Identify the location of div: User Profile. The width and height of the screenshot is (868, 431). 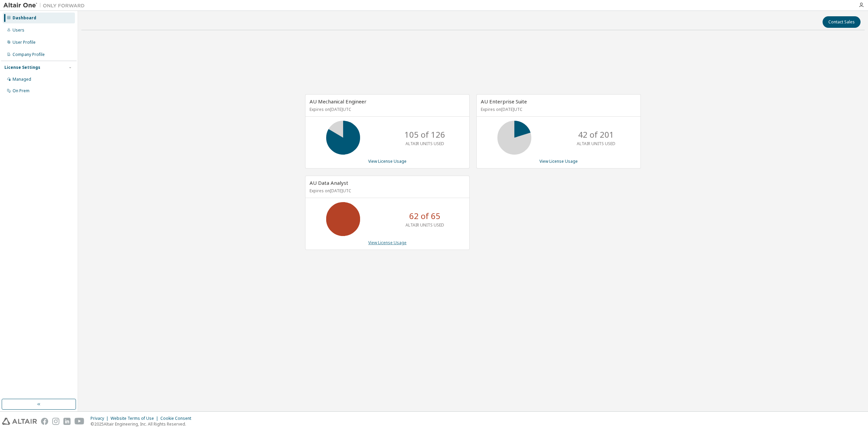
(24, 42).